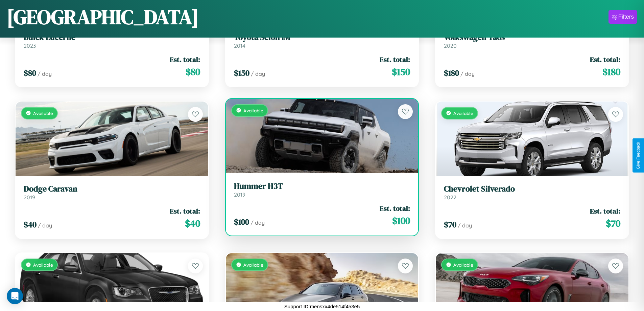  What do you see at coordinates (627, 17) in the screenshot?
I see `div: Filters` at bounding box center [627, 17].